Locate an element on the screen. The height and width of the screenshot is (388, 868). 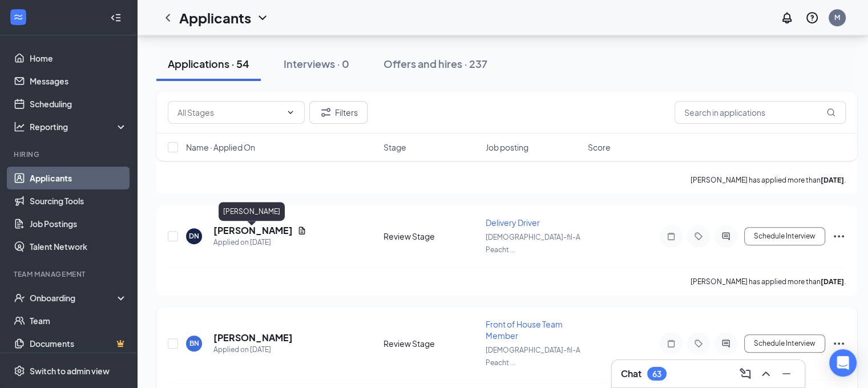
div: BN is located at coordinates (194, 342).